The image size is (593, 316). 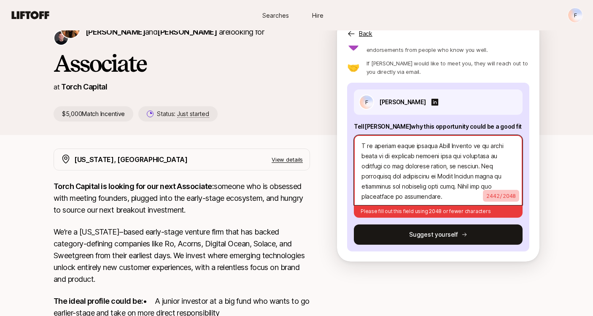 I want to click on span: Please fill out this field using 2048 or fewer characters, so click(x=426, y=211).